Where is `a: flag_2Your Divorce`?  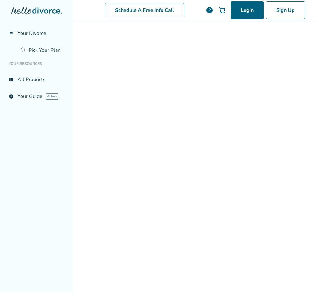
a: flag_2Your Divorce is located at coordinates (36, 33).